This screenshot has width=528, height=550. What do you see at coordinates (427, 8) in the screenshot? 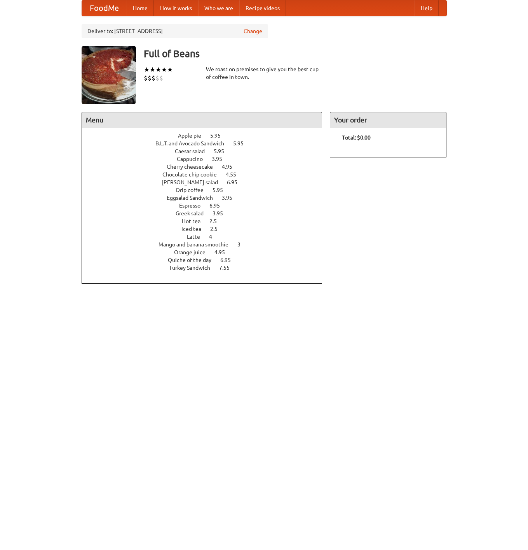
I see `a: Help` at bounding box center [427, 8].